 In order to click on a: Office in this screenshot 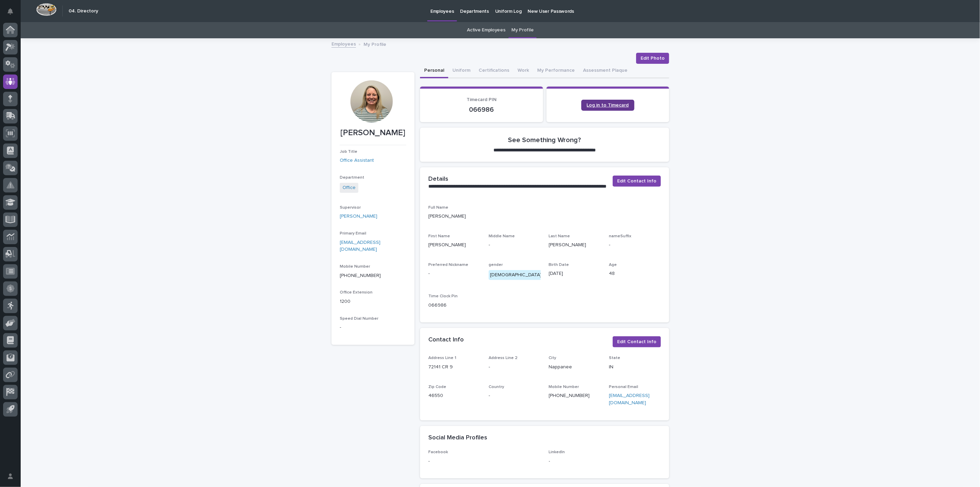, I will do `click(349, 187)`.